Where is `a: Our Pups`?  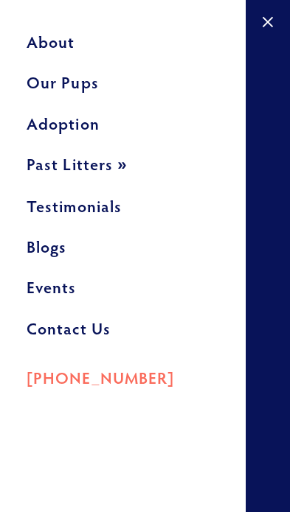 a: Our Pups is located at coordinates (122, 87).